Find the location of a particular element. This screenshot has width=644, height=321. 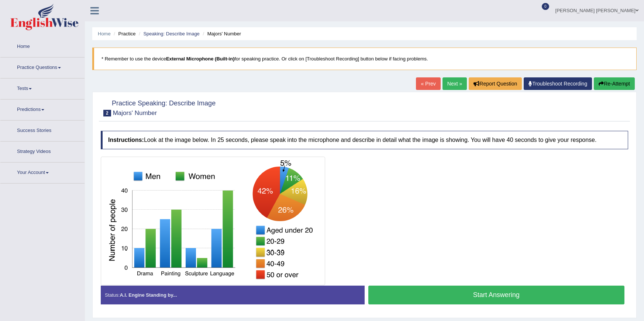

button: Report Question is located at coordinates (495, 84).